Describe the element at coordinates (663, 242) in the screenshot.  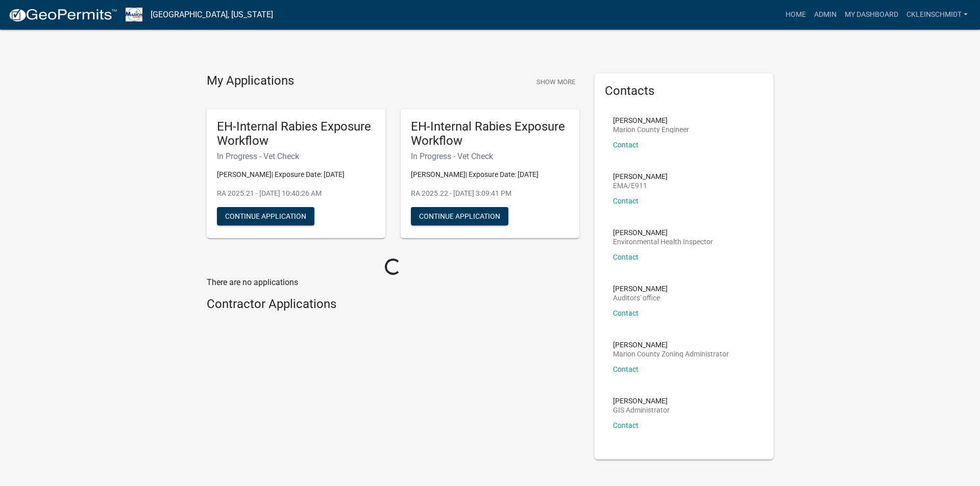
I see `p: Environmental Health Inspector` at that location.